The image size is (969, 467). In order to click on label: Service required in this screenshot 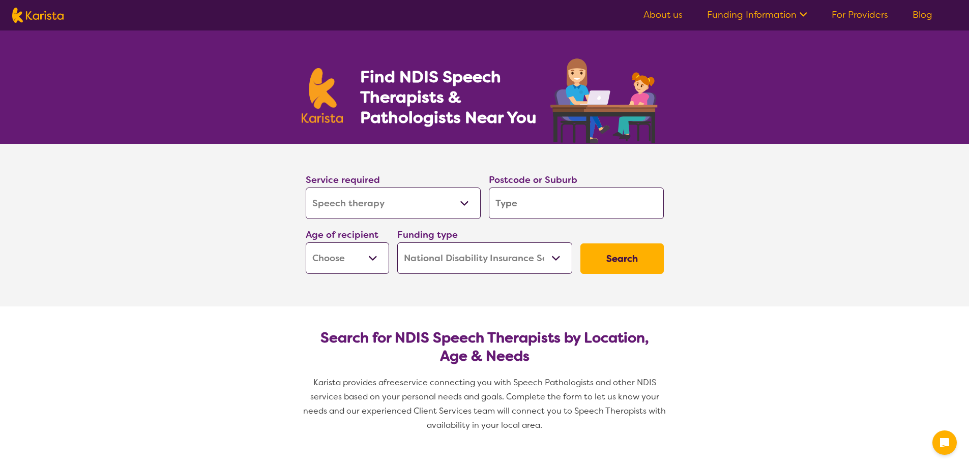, I will do `click(343, 180)`.